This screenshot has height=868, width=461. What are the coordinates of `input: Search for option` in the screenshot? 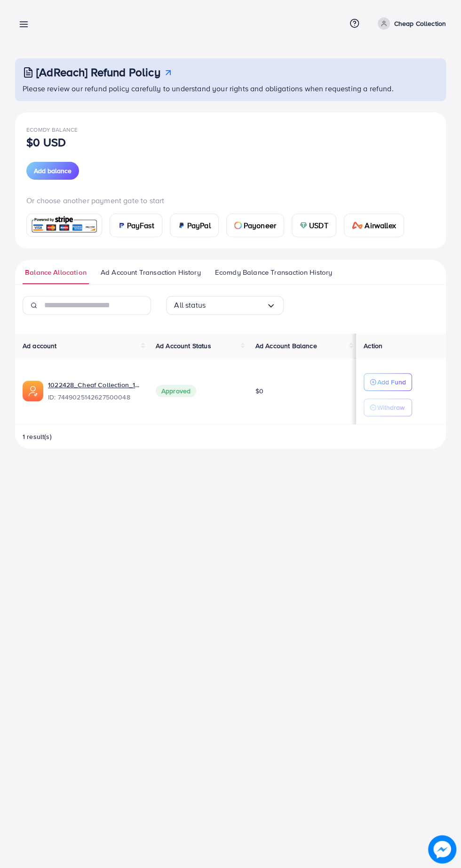 It's located at (235, 305).